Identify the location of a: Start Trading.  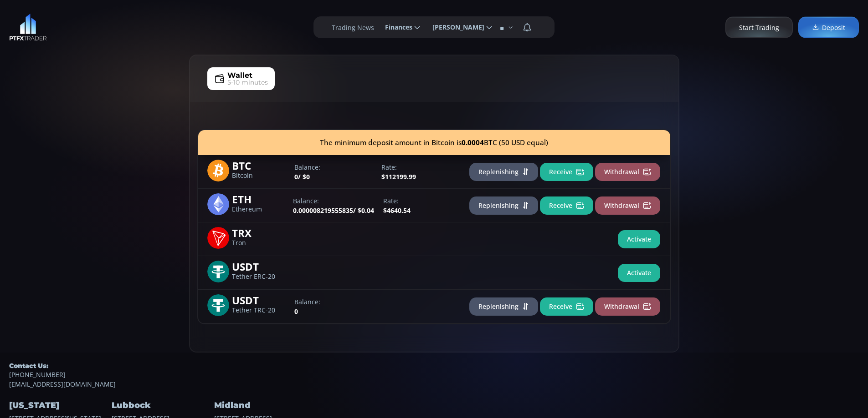
(759, 27).